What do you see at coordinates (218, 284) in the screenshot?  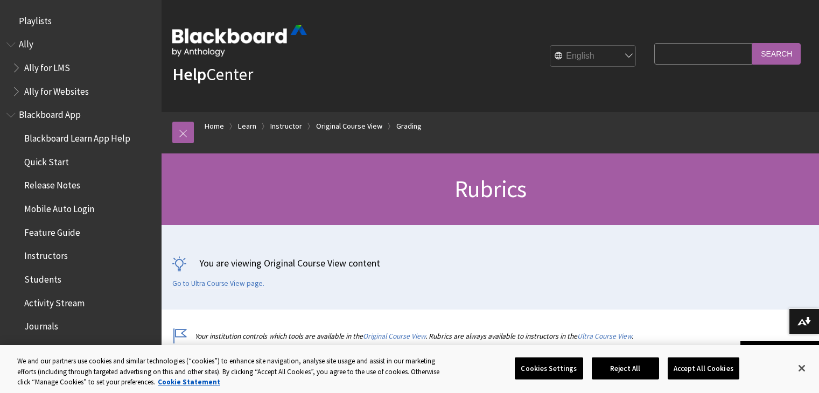 I see `a: Go to Ultra Course View page.` at bounding box center [218, 284].